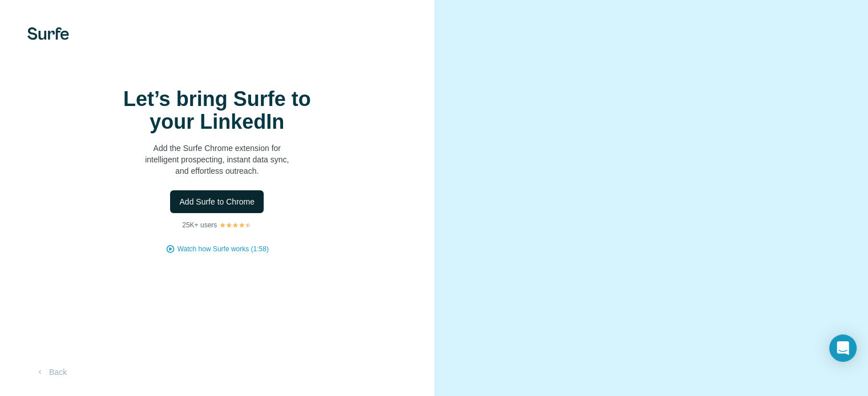  Describe the element at coordinates (843, 348) in the screenshot. I see `div: Open Intercom Messenger` at that location.